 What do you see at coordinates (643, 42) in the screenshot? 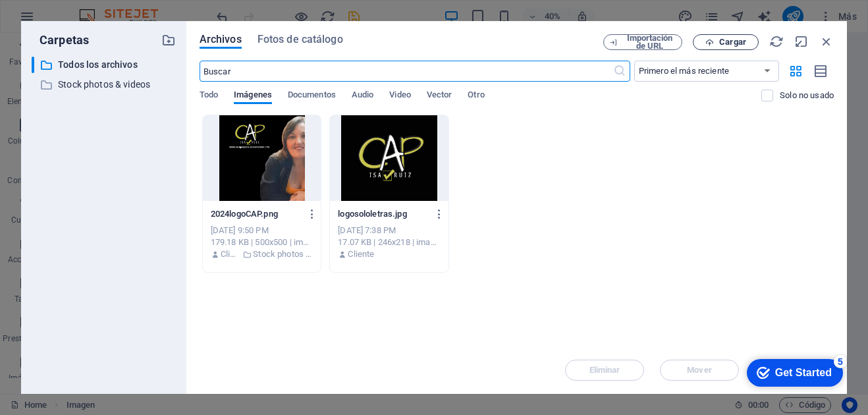
I see `button: Importación de URL` at bounding box center [643, 42].